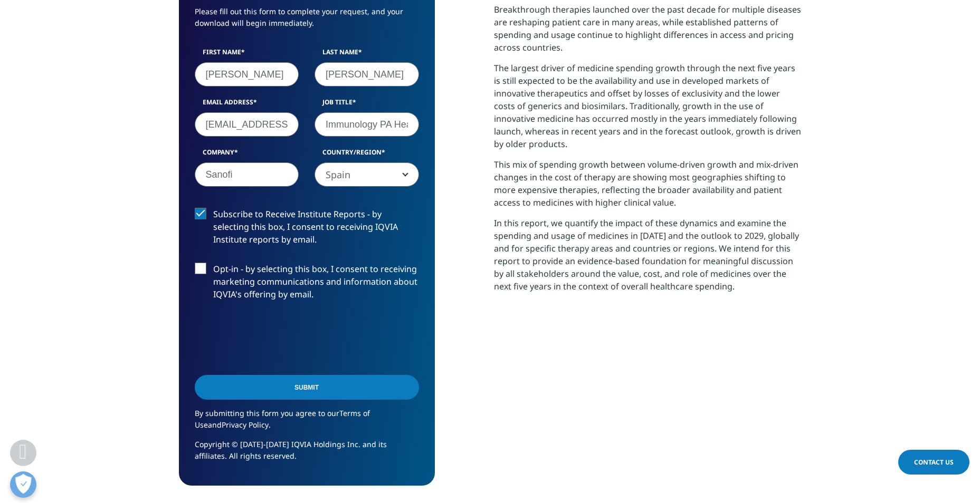  Describe the element at coordinates (247, 155) in the screenshot. I see `label: Company` at that location.